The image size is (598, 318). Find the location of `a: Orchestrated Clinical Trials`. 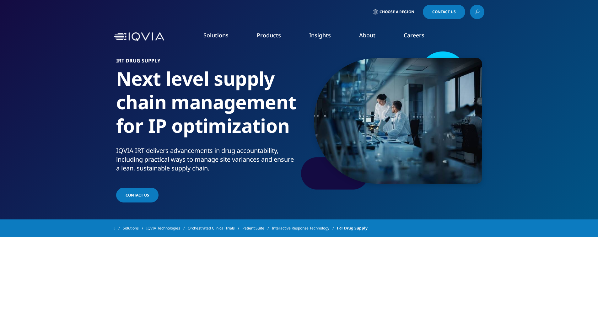

a: Orchestrated Clinical Trials is located at coordinates (215, 228).